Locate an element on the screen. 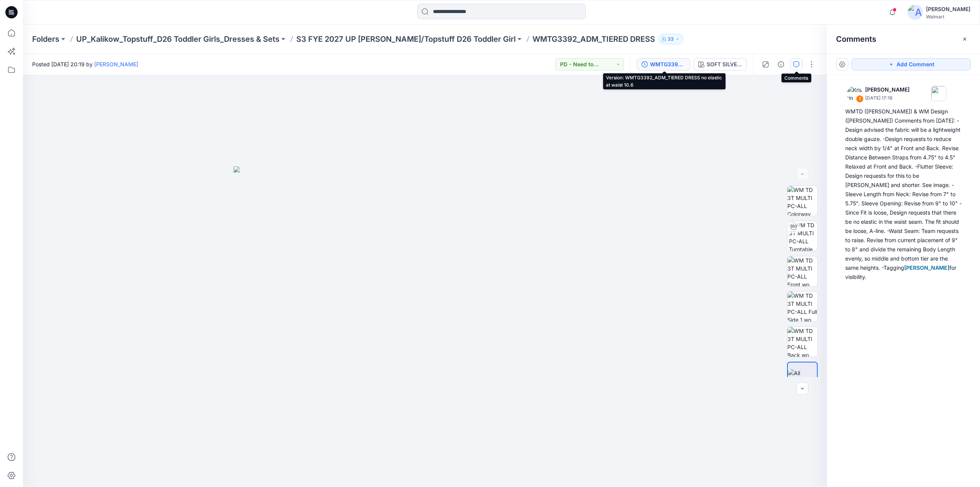 The height and width of the screenshot is (487, 980). p: UP_Kalikow_Topstuff_D26 Toddler Girls_Dresses & Sets is located at coordinates (178, 39).